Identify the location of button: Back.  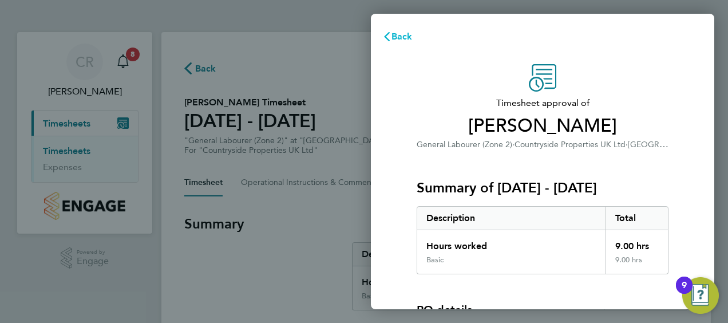
(397, 37).